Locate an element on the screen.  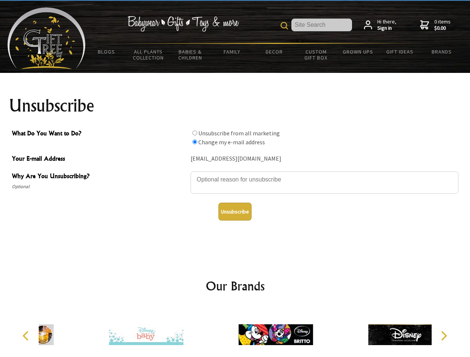
a: Gift Ideas is located at coordinates (400, 52).